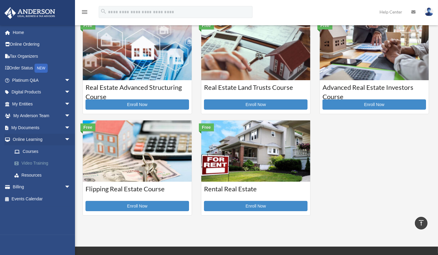  I want to click on img: User Pic, so click(429, 12).